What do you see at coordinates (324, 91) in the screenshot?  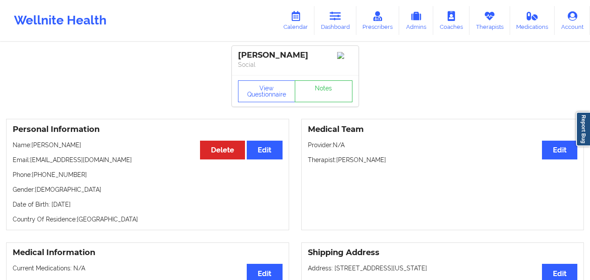 I see `a: Notes` at bounding box center [324, 91].